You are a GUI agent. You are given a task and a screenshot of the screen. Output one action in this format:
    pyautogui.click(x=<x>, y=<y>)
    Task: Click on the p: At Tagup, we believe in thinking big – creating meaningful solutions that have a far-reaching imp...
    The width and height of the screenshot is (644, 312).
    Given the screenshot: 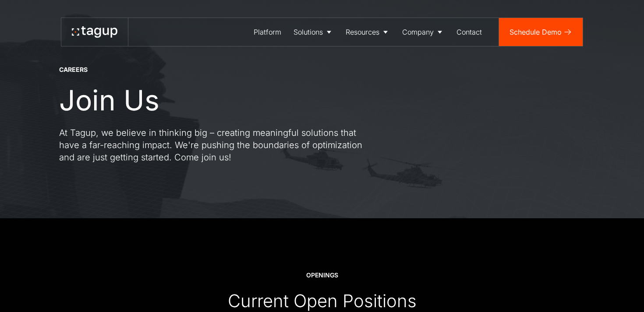 What is the action you would take?
    pyautogui.click(x=217, y=145)
    